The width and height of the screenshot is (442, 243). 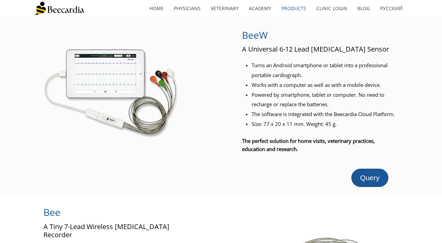 I want to click on a: Query, so click(x=370, y=177).